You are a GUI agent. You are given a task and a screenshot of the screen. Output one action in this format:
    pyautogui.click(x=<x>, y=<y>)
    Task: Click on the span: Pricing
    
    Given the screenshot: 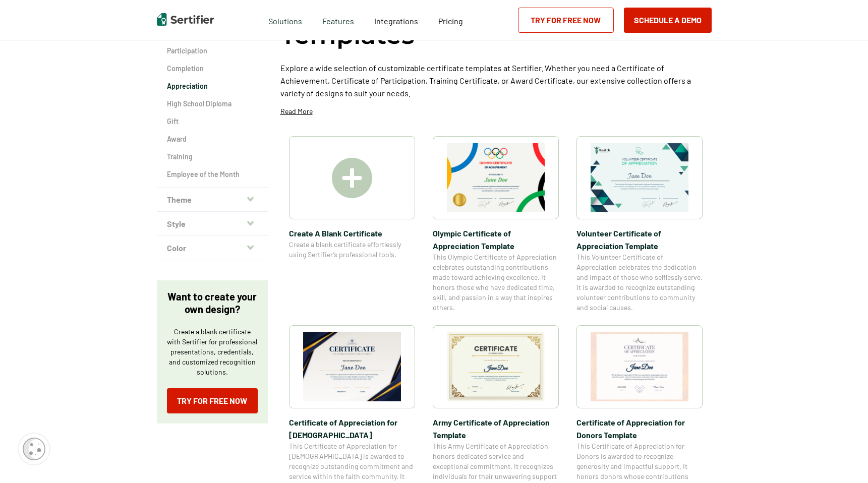 What is the action you would take?
    pyautogui.click(x=450, y=20)
    